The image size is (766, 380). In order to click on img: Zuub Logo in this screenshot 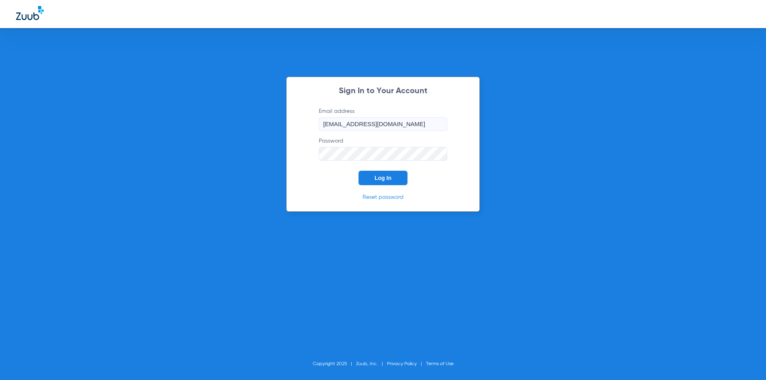, I will do `click(30, 13)`.